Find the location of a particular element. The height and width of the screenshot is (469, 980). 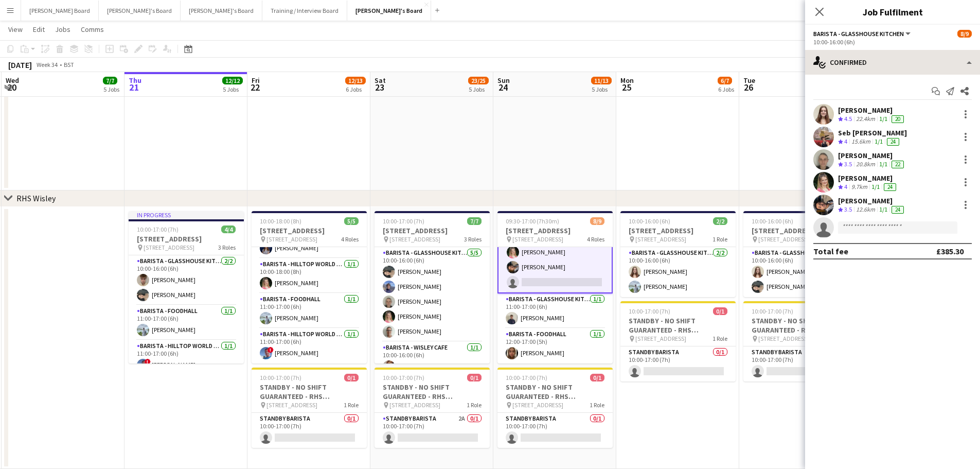

a: Edit is located at coordinates (38, 30).